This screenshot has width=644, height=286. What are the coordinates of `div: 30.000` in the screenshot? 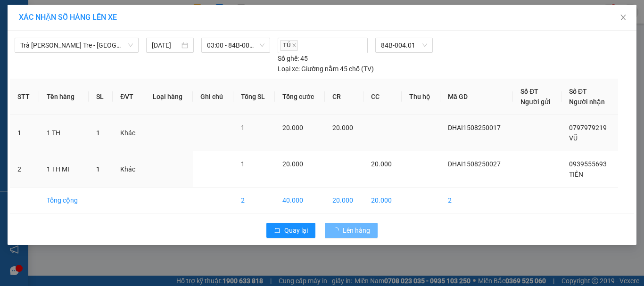 It's located at (31, 65).